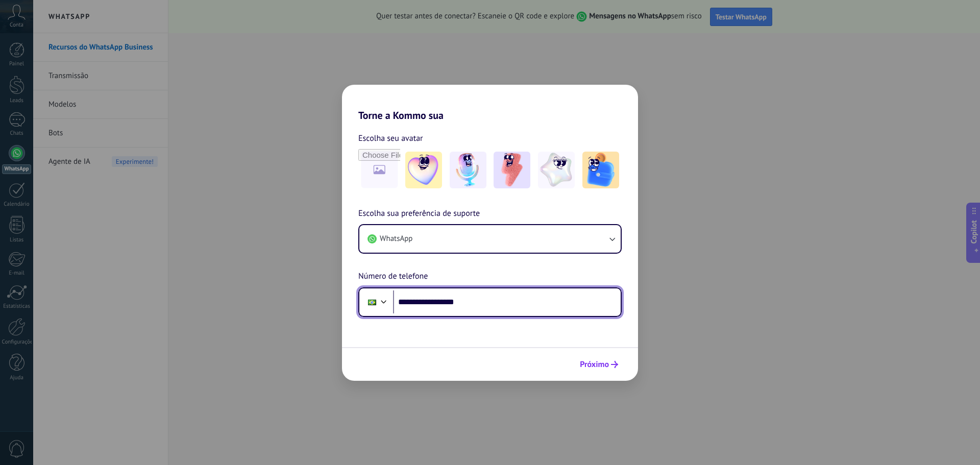 The width and height of the screenshot is (980, 465). What do you see at coordinates (490, 103) in the screenshot?
I see `h2: Torne a Kommo sua` at bounding box center [490, 103].